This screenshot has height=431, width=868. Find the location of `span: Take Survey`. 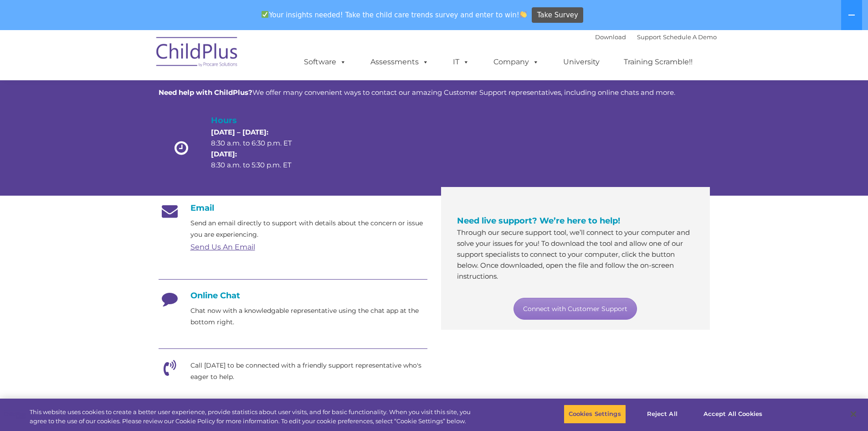

span: Take Survey is located at coordinates (558, 15).